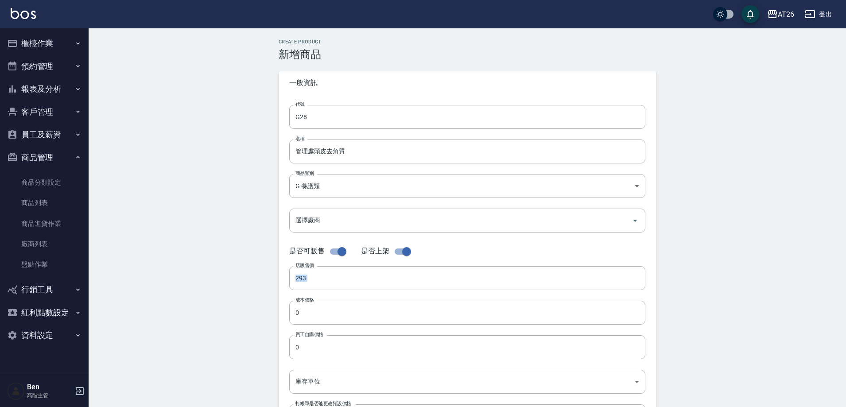 The height and width of the screenshot is (407, 846). I want to click on button: Open, so click(635, 221).